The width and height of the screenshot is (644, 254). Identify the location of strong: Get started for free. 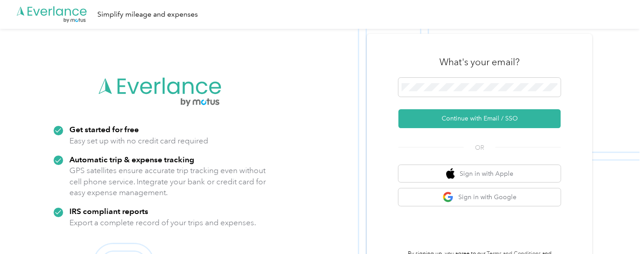
(104, 129).